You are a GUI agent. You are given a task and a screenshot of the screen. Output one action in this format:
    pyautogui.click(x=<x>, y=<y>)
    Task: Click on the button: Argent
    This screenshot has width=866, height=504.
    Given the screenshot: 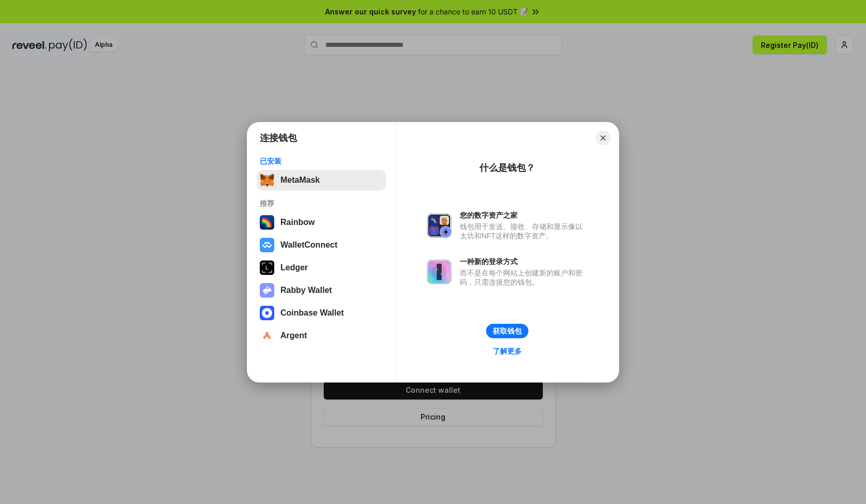 What is the action you would take?
    pyautogui.click(x=321, y=336)
    